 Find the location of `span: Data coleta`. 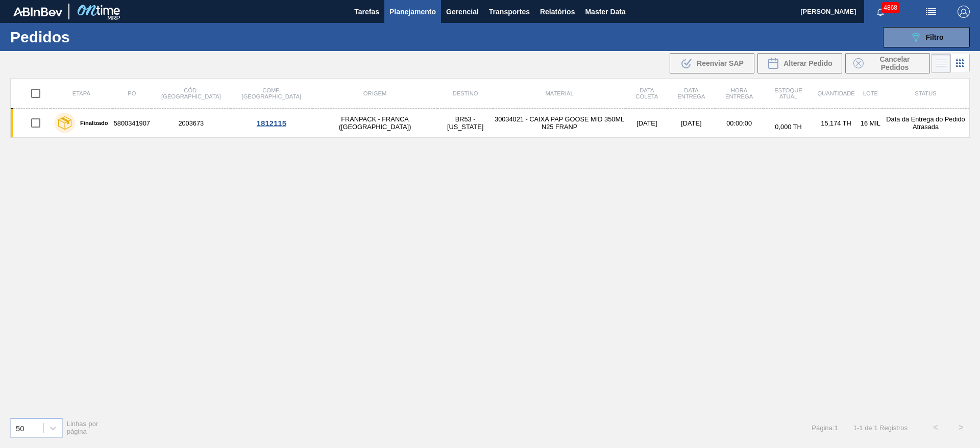

span: Data coleta is located at coordinates (647, 94).